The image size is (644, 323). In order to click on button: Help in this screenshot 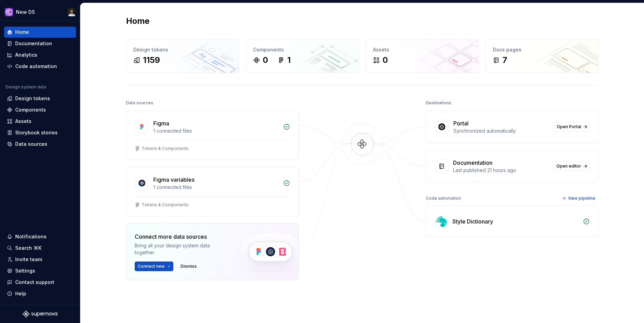, I will do `click(40, 294)`.